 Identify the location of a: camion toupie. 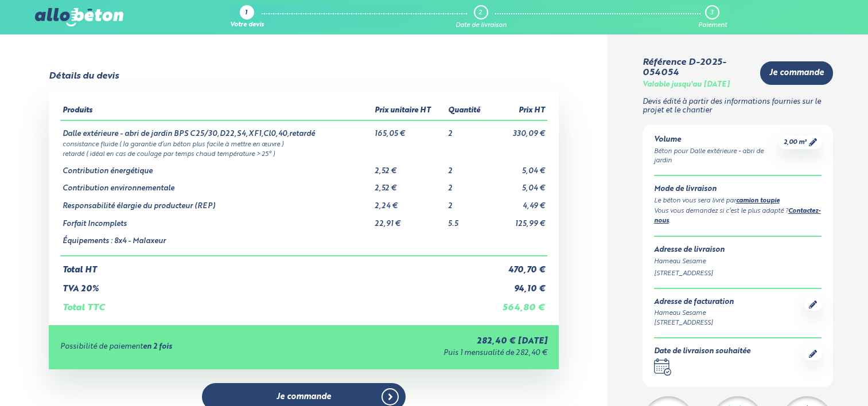
(758, 201).